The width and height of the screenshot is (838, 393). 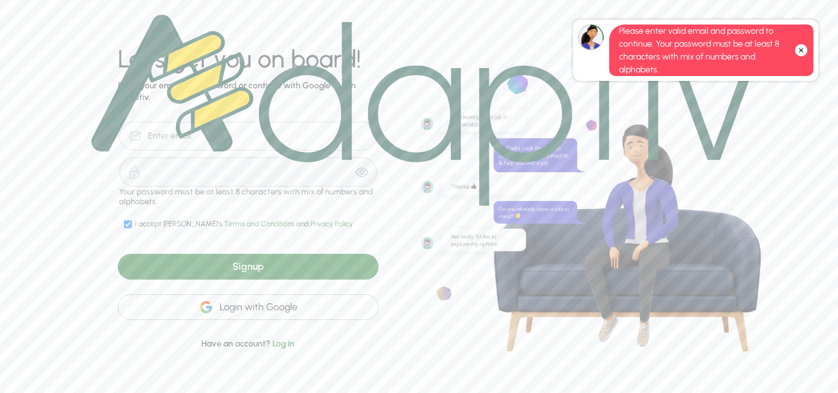 I want to click on span: Privacy Policy, so click(x=331, y=224).